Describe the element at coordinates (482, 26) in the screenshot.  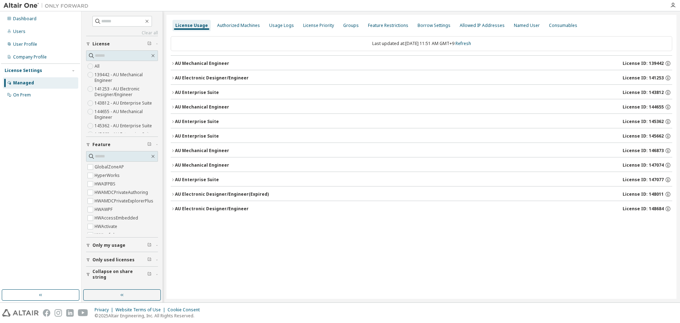
I see `div: Allowed IP Addresses` at that location.